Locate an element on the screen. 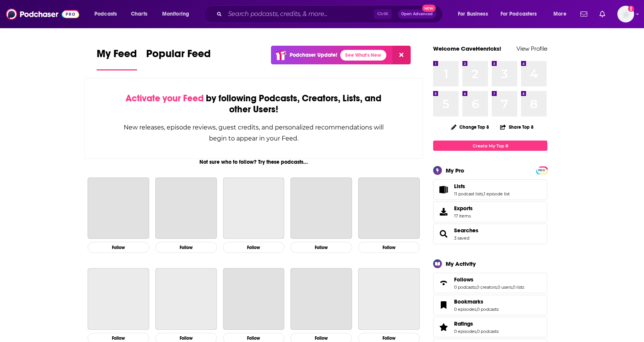 This screenshot has width=644, height=342. a: 0 users is located at coordinates (505, 287).